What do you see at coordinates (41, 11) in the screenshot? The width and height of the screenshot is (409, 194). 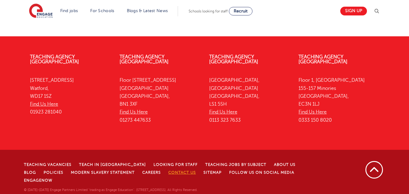 I see `img: Engage Education` at bounding box center [41, 11].